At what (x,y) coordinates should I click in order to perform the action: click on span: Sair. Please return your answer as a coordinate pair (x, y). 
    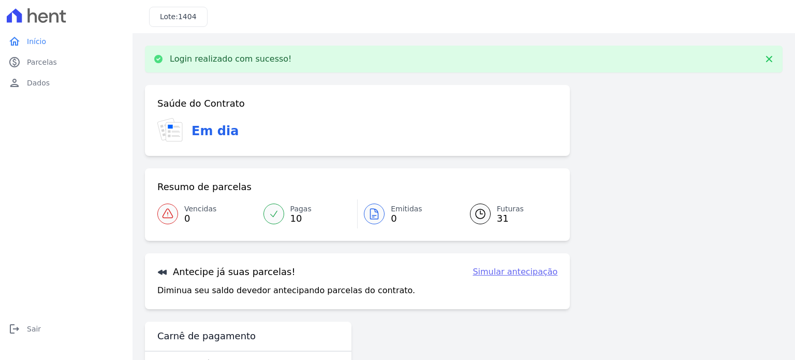
    Looking at the image, I should click on (34, 329).